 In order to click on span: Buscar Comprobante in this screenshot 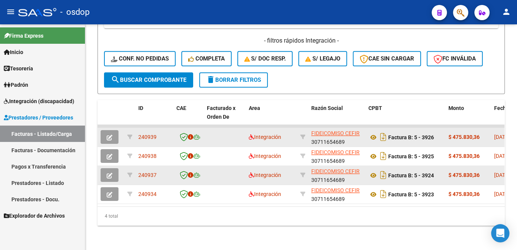, I will do `click(148, 80)`.